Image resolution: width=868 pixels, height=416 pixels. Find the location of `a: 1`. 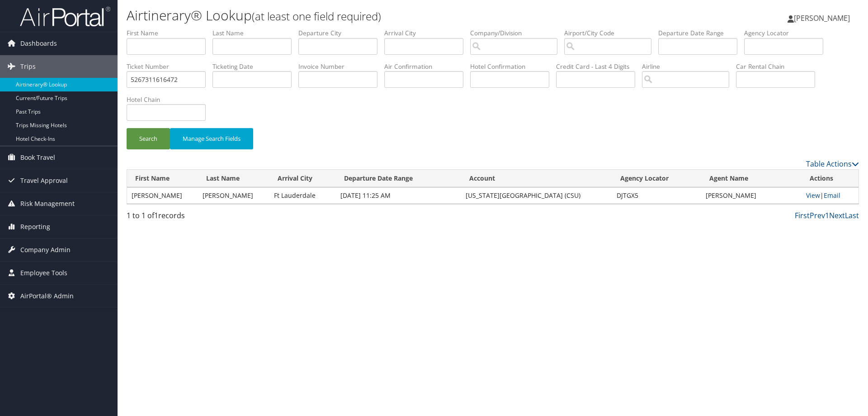

a: 1 is located at coordinates (827, 215).